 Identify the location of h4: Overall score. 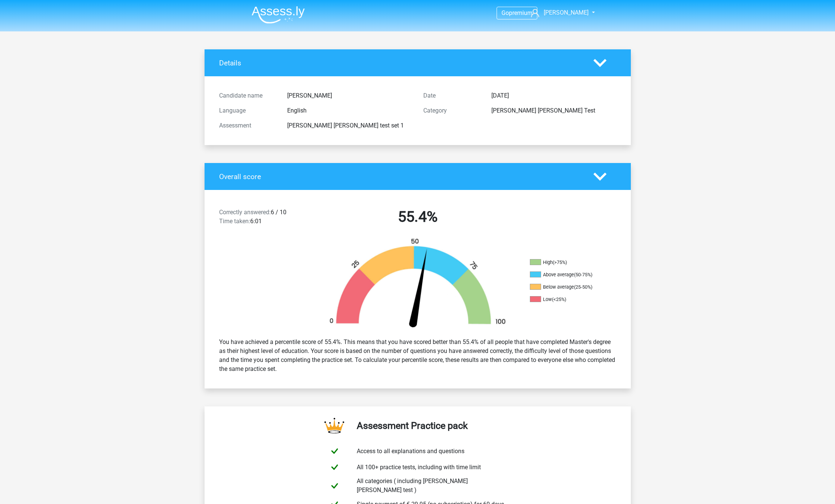
(401, 176).